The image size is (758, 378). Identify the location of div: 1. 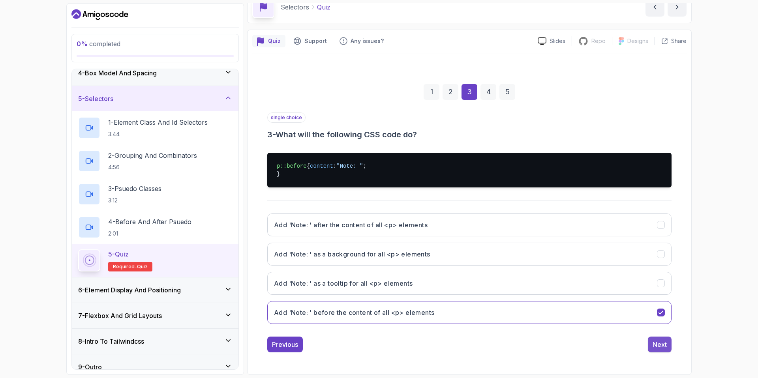
(431, 92).